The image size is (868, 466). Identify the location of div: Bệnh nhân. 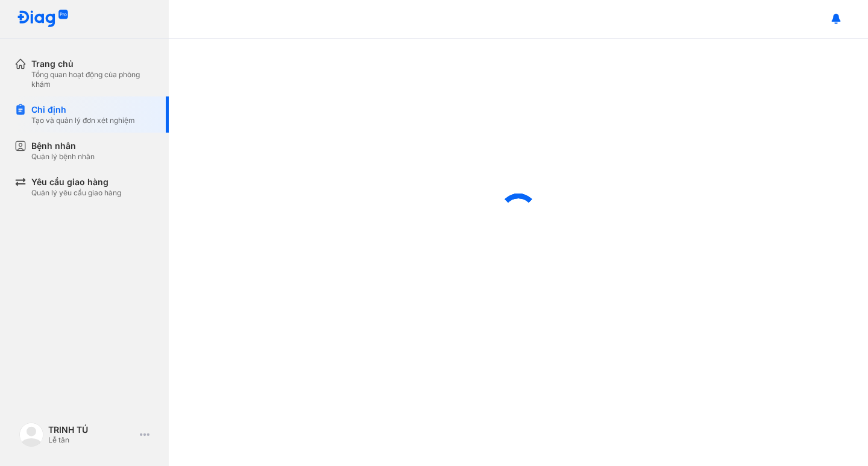
(63, 146).